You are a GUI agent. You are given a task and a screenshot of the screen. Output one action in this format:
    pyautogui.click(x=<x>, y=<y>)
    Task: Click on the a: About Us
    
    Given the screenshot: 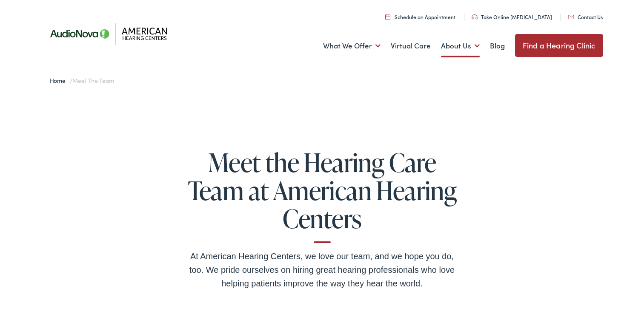 What is the action you would take?
    pyautogui.click(x=460, y=46)
    